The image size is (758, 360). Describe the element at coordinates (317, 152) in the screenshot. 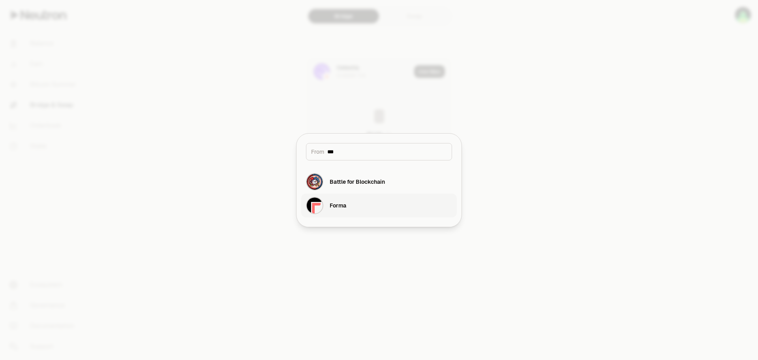

I see `span: From` at that location.